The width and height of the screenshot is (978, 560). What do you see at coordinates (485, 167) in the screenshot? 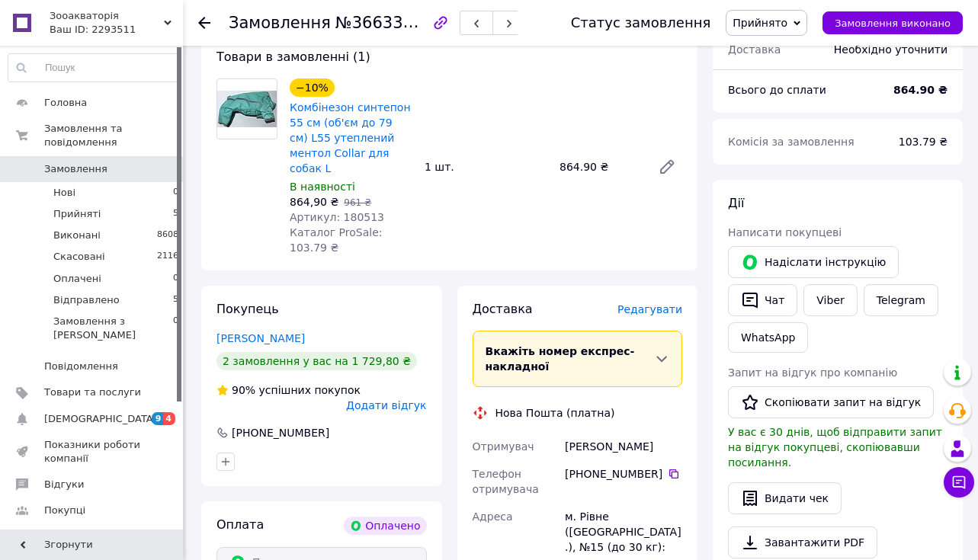
I see `div: 1 шт.` at bounding box center [485, 167].